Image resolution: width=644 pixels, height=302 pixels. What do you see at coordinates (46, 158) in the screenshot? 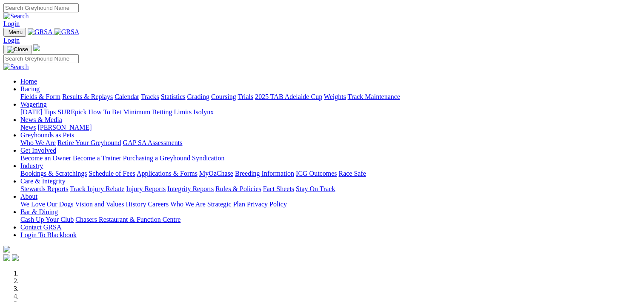
I see `a: Become an Owner` at bounding box center [46, 158].